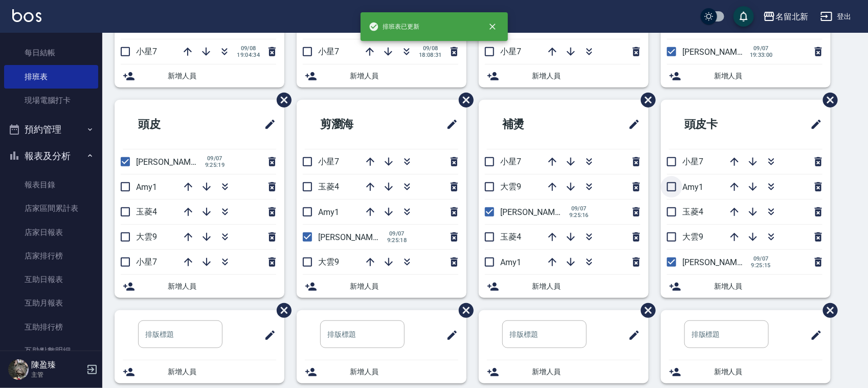  Describe the element at coordinates (248, 55) in the screenshot. I see `span: 19:04:34` at that location.